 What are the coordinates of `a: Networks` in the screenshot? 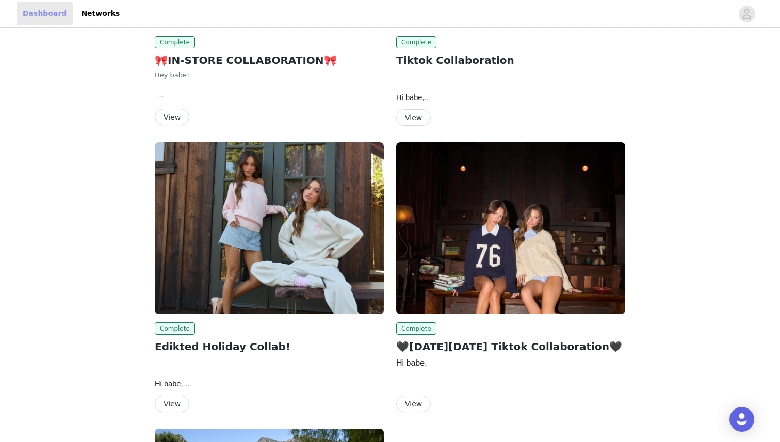 It's located at (100, 13).